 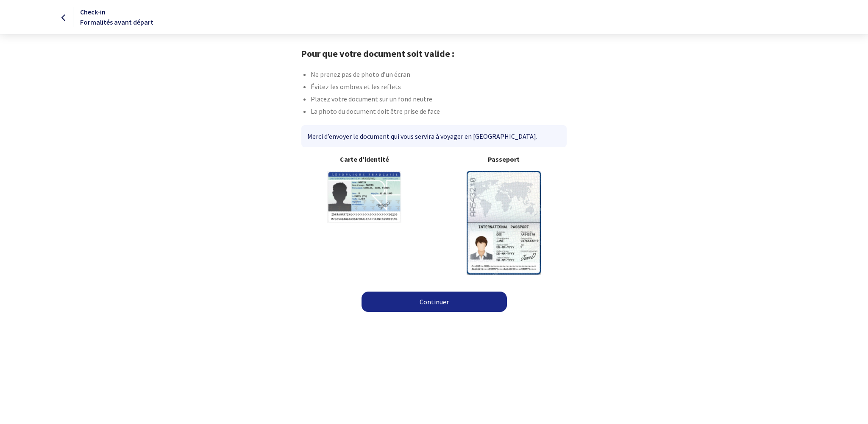 What do you see at coordinates (439, 99) in the screenshot?
I see `li: Placez votre document sur un fond neutre` at bounding box center [439, 99].